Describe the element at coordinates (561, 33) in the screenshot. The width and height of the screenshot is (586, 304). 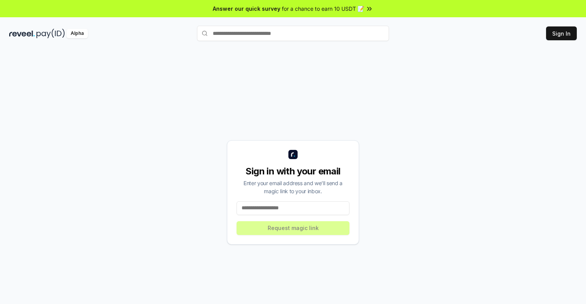
I see `button: Sign In` at that location.